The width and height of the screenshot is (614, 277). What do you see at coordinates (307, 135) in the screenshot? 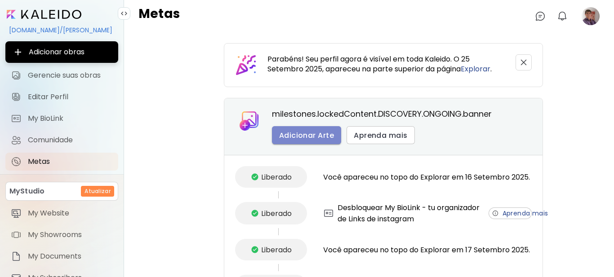
I see `span: Adicionar Arte` at bounding box center [307, 135].